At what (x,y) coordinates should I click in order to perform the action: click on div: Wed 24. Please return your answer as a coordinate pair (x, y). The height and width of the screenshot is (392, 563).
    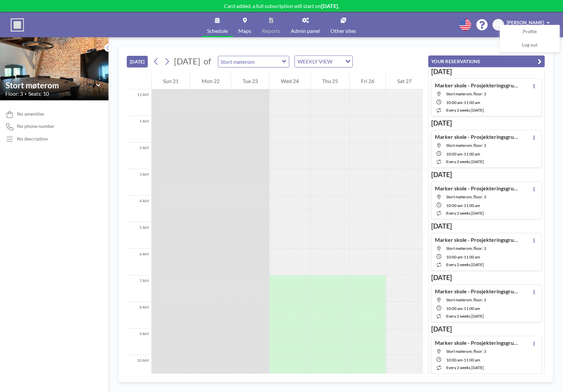
    Looking at the image, I should click on (290, 81).